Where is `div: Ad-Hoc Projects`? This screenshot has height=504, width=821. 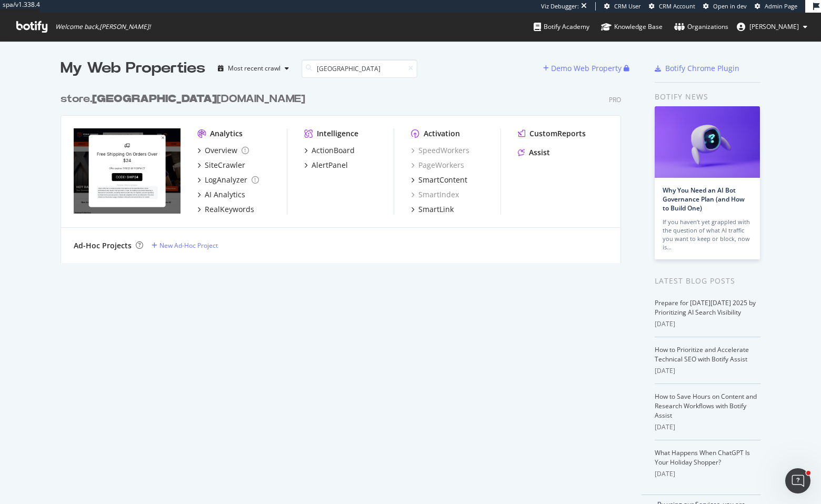
div: Ad-Hoc Projects is located at coordinates (102, 245).